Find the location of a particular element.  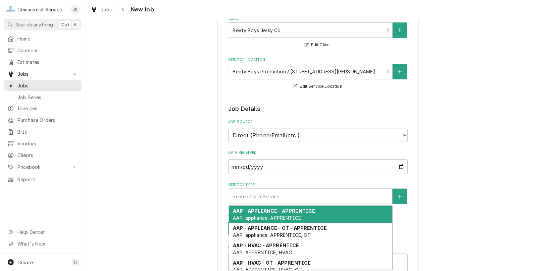

span: Reports is located at coordinates (48, 179).